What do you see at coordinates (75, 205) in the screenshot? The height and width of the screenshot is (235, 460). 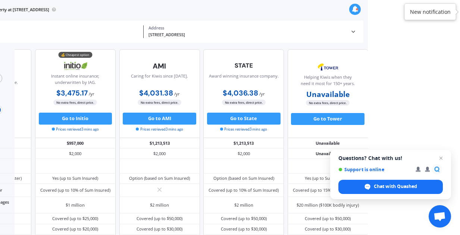 I see `div: $1 million` at bounding box center [75, 205].